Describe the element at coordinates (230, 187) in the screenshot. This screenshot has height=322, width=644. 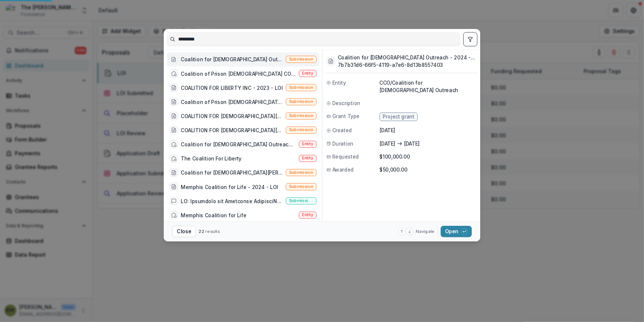
I see `div: Memphis Coalition for Life - 2024 - LOI` at that location.